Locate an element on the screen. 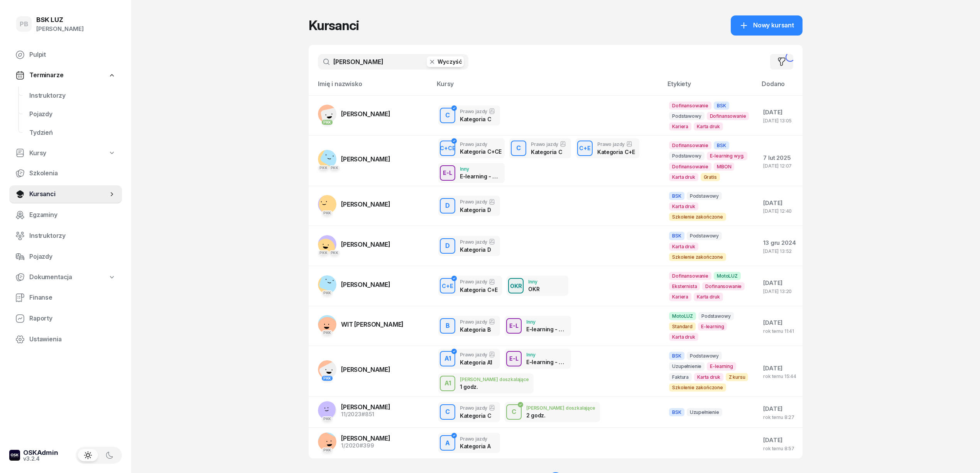 This screenshot has height=473, width=980. span: Faktura is located at coordinates (680, 377).